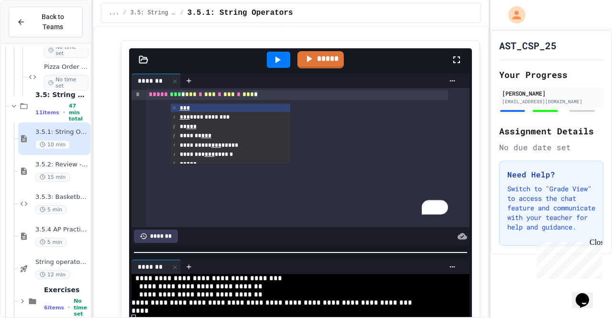  What do you see at coordinates (78, 112) in the screenshot?
I see `span: 47 min total` at bounding box center [78, 112].